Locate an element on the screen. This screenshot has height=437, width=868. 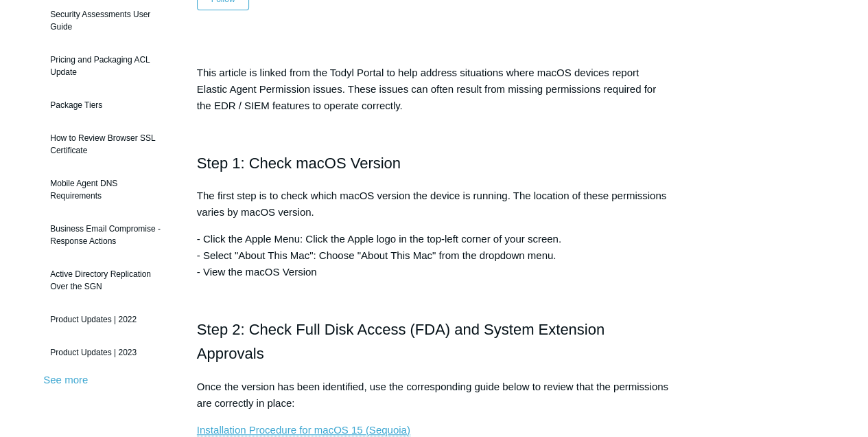
a: Business Email Compromise - Response Actions is located at coordinates (110, 235).